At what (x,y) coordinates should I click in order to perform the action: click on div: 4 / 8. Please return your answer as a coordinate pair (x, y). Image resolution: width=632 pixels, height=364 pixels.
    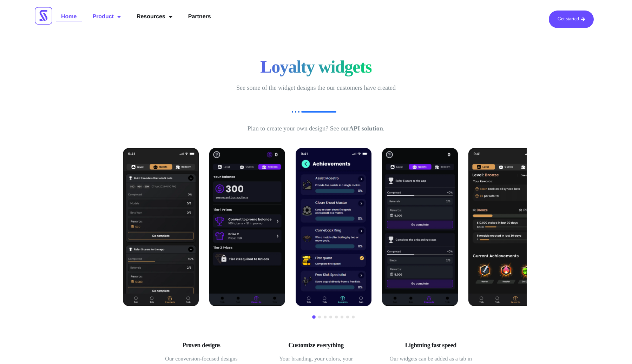
    Looking at the image, I should click on (420, 227).